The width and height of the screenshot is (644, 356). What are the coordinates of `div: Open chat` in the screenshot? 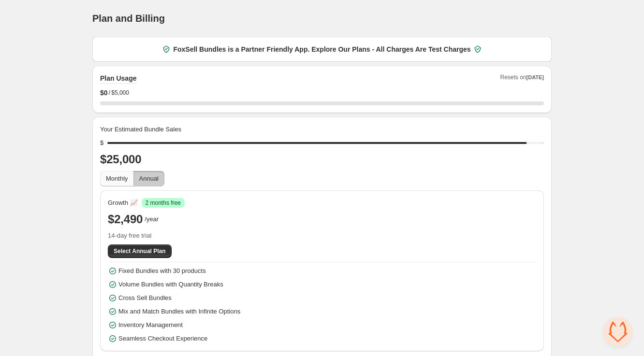 It's located at (618, 332).